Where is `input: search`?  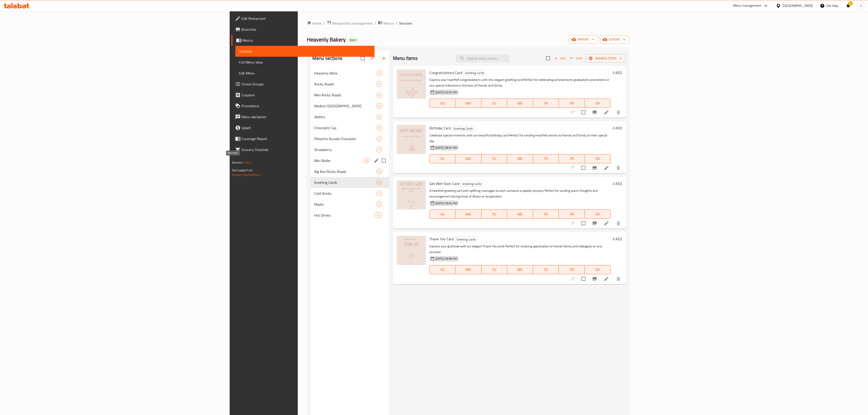
input: search is located at coordinates (483, 59).